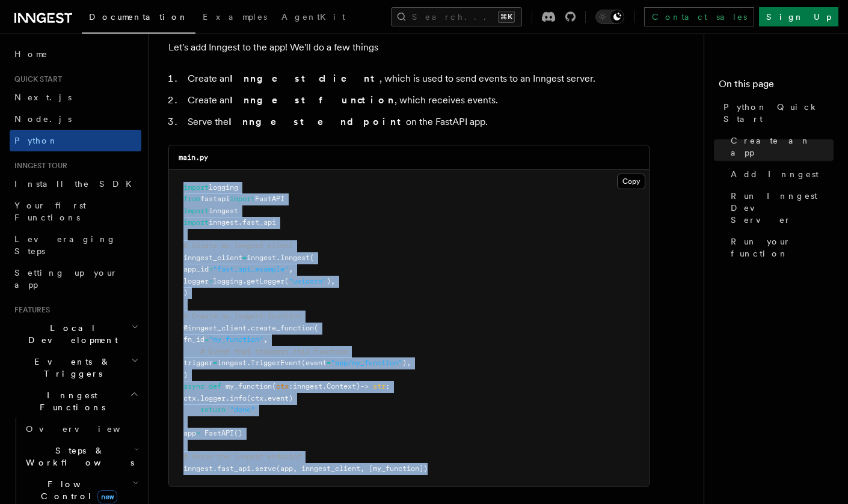  Describe the element at coordinates (107, 497) in the screenshot. I see `span: new` at that location.